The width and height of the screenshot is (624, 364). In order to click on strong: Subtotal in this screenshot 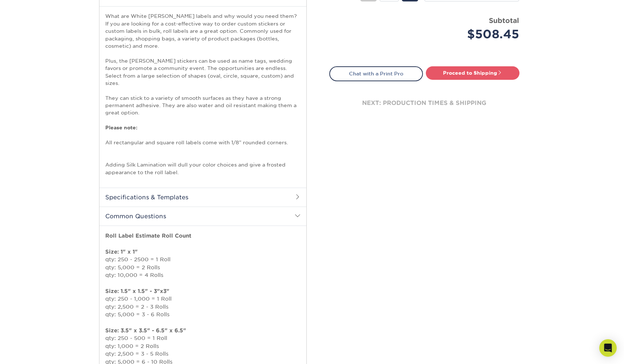, I will do `click(504, 20)`.